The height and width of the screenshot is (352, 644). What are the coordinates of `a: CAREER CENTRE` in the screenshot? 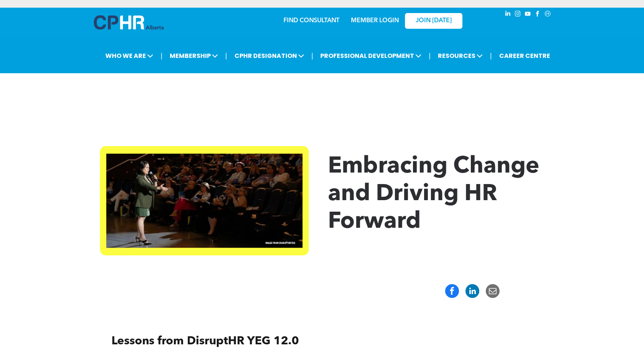 It's located at (525, 56).